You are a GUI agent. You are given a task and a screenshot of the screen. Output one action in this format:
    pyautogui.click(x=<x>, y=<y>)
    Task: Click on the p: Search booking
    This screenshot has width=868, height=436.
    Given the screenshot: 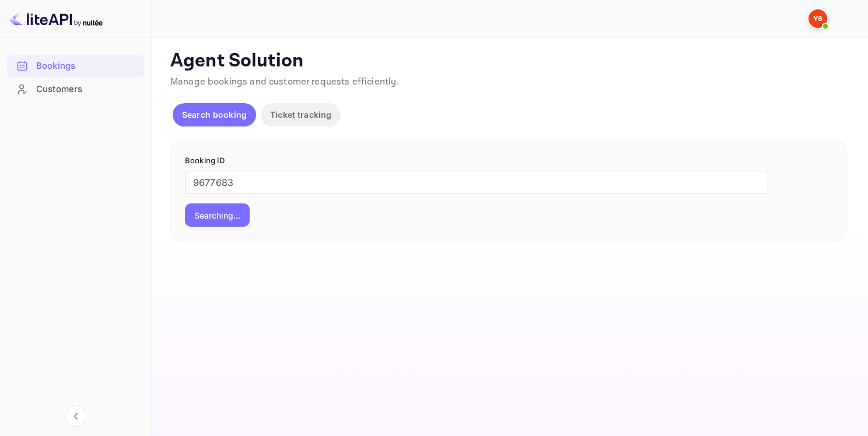 What is the action you would take?
    pyautogui.click(x=214, y=114)
    